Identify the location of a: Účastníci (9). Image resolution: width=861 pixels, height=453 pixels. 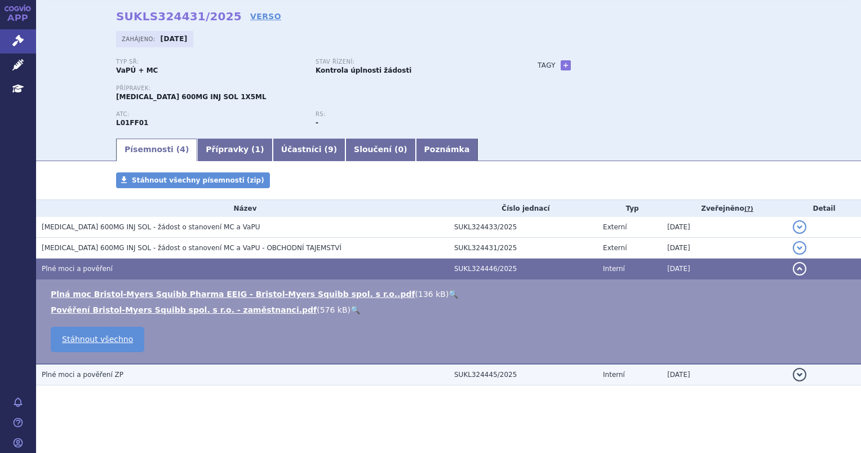
(309, 150).